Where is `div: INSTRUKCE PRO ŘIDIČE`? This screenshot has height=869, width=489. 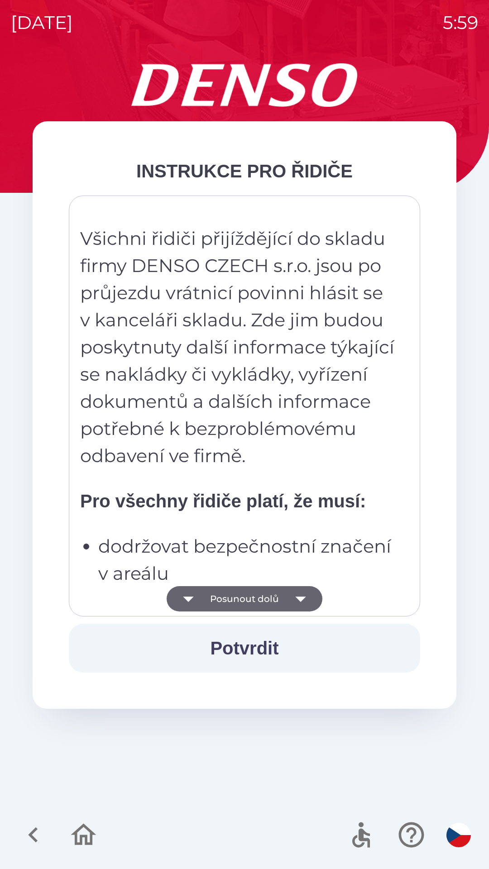
div: INSTRUKCE PRO ŘIDIČE is located at coordinates (244, 171).